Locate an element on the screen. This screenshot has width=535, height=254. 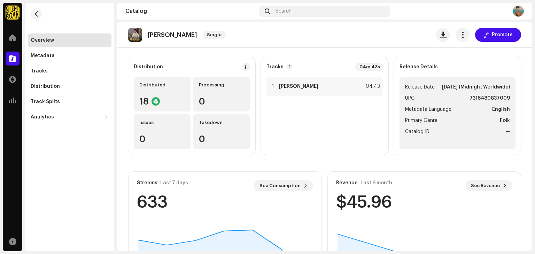
span: UPC is located at coordinates (410, 98).